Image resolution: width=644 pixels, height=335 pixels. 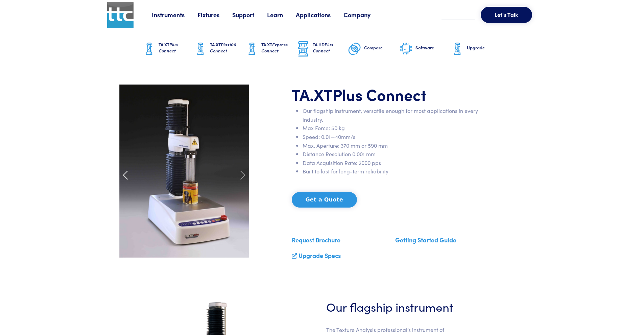 What do you see at coordinates (354, 49) in the screenshot?
I see `img: compare-graphic.png` at bounding box center [354, 49].